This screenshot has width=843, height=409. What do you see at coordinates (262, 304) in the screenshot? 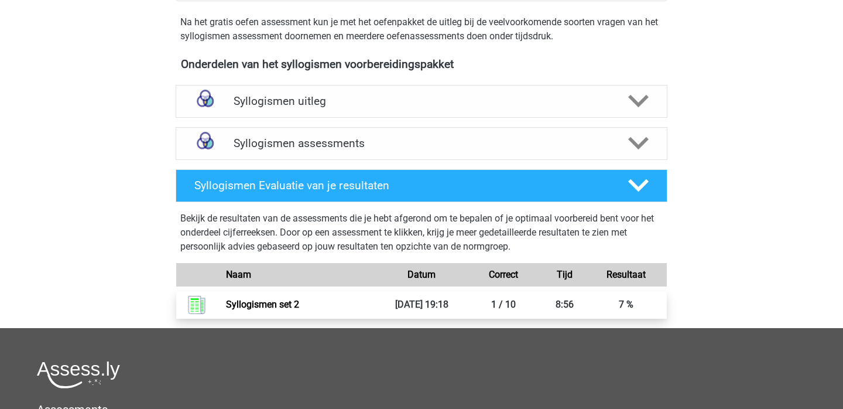
I see `a: Syllogismen set 2` at bounding box center [262, 304].